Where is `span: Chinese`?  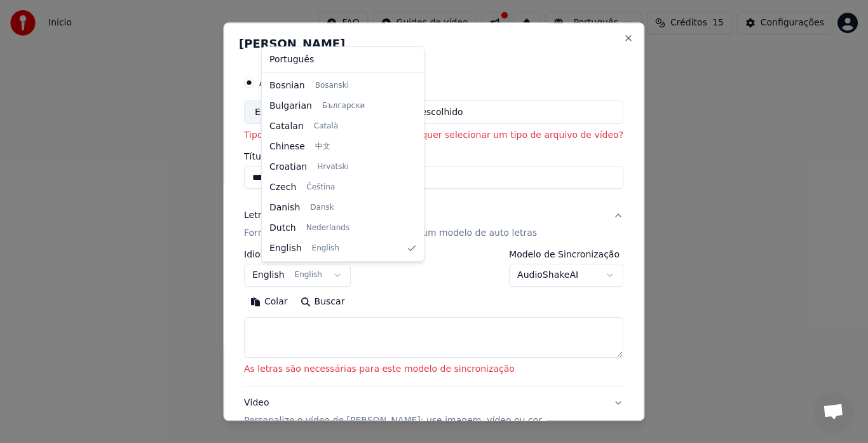 span: Chinese is located at coordinates (288, 146).